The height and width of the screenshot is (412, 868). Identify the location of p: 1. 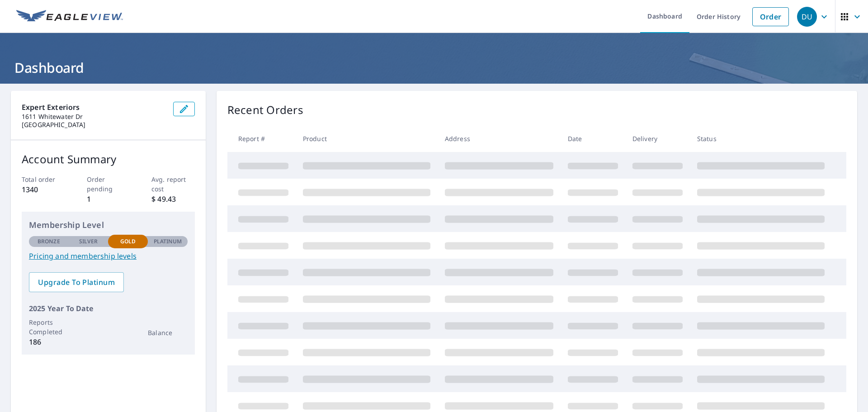
(109, 199).